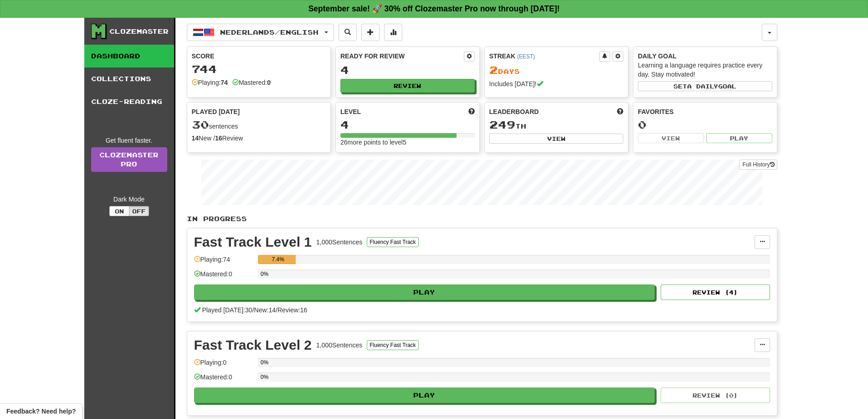  I want to click on button: Review, so click(407, 85).